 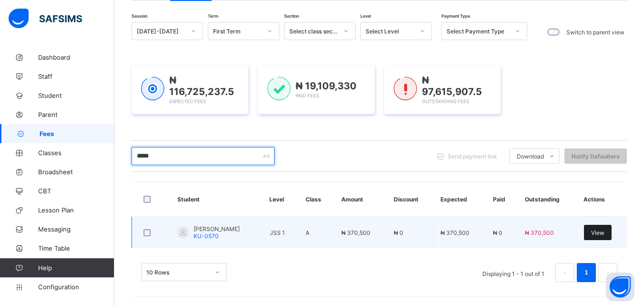 What do you see at coordinates (586, 272) in the screenshot?
I see `a: 1` at bounding box center [586, 272].